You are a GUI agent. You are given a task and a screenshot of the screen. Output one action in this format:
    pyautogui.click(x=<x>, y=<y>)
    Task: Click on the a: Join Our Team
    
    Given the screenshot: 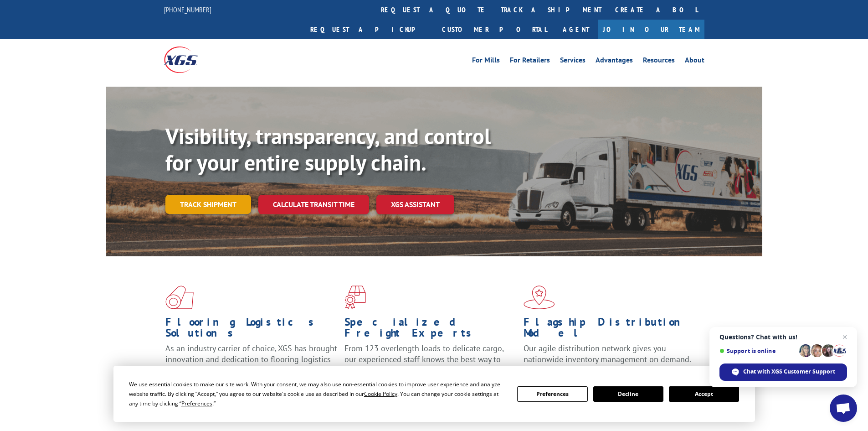 What is the action you would take?
    pyautogui.click(x=651, y=29)
    